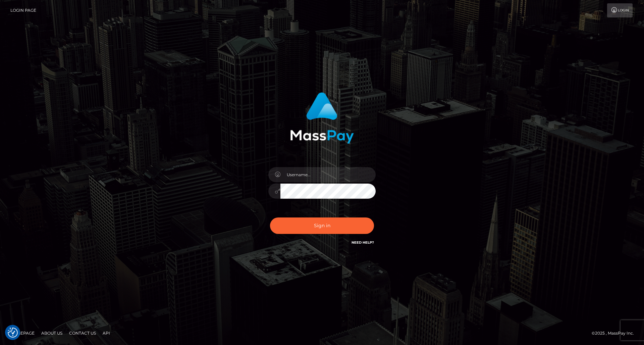  What do you see at coordinates (23, 10) in the screenshot?
I see `a: Login Page` at bounding box center [23, 10].